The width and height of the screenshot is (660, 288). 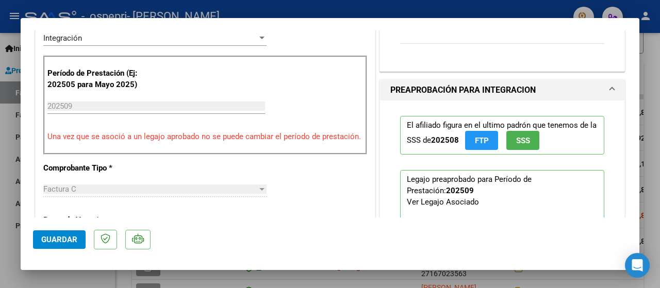 What do you see at coordinates (92, 220) in the screenshot?
I see `p: Punto de Venta` at bounding box center [92, 220].